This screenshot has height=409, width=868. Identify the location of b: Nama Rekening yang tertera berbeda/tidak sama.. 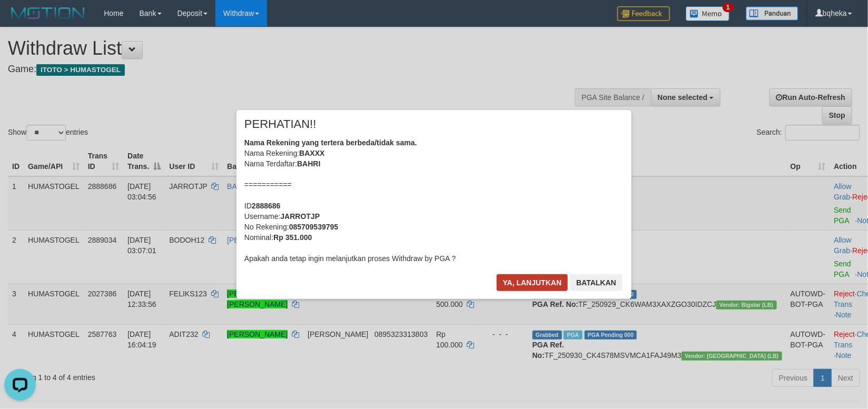
(331, 143).